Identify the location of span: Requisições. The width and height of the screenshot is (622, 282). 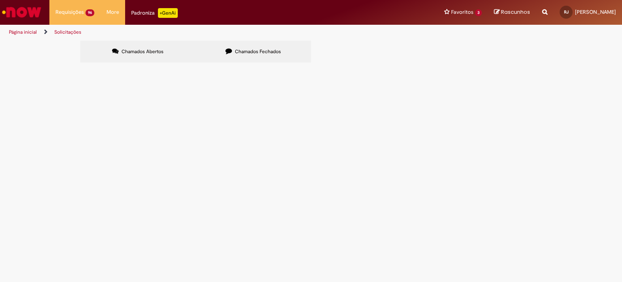
(70, 12).